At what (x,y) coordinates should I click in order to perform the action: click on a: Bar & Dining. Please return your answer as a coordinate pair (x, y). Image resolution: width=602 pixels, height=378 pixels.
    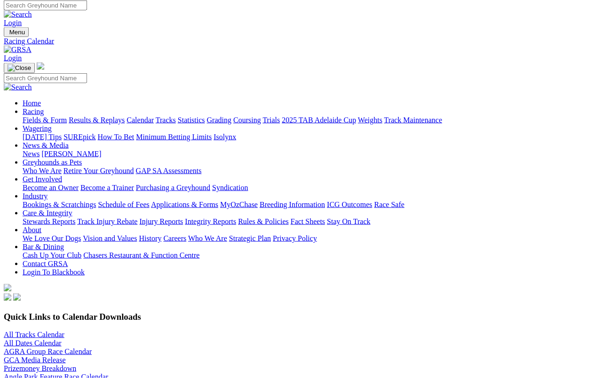
    Looking at the image, I should click on (43, 247).